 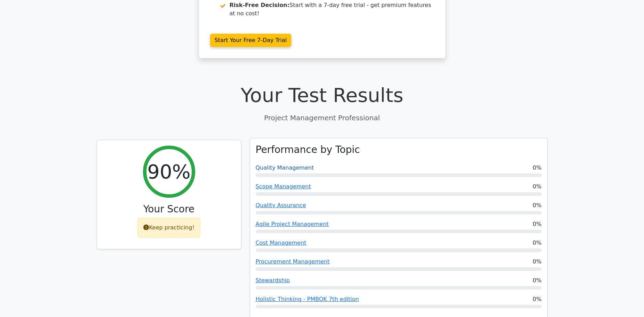 I want to click on a: Agile Project Management, so click(x=292, y=224).